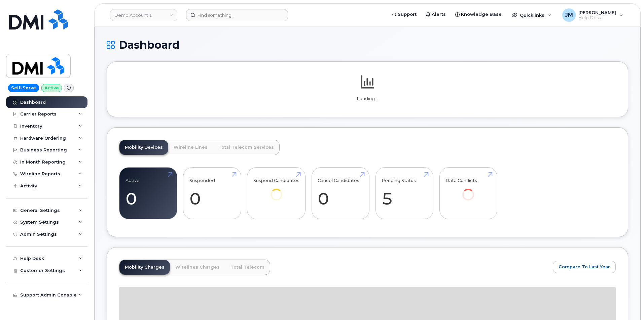 The height and width of the screenshot is (320, 644). What do you see at coordinates (148, 194) in the screenshot?
I see `a: Active 0` at bounding box center [148, 194].